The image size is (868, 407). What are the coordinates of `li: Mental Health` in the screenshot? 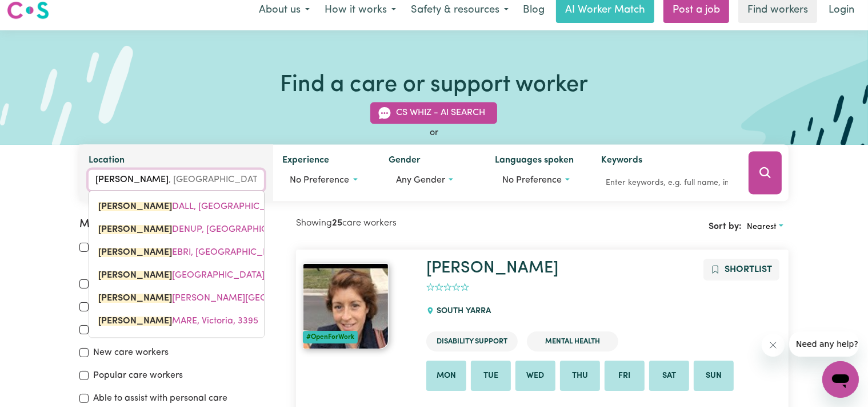 It's located at (572, 341).